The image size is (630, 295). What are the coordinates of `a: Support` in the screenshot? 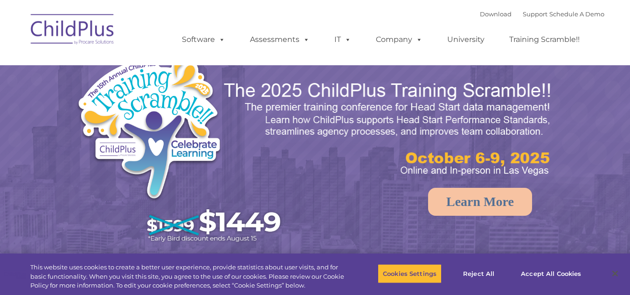 It's located at (535, 14).